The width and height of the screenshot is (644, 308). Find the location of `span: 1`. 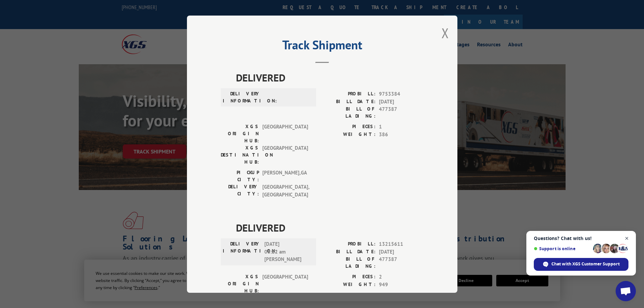

span: 1 is located at coordinates (402, 127).